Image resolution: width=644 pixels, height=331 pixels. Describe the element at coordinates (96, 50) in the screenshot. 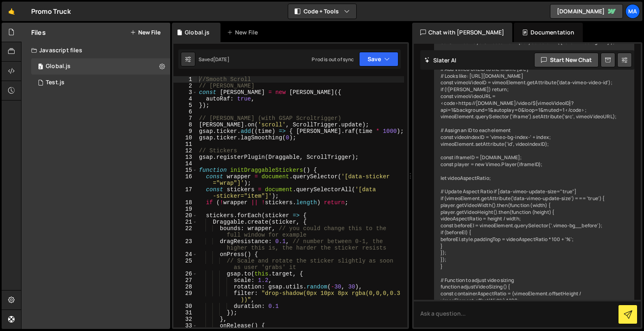

I see `div: Javascript files` at that location.